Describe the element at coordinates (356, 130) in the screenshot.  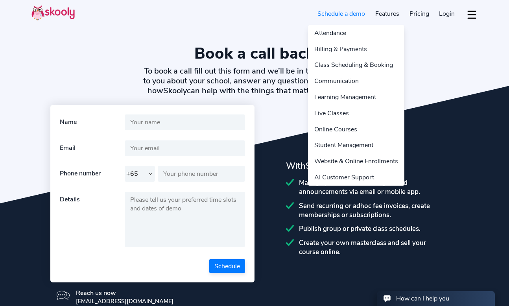
I see `a: Online Courses` at that location.